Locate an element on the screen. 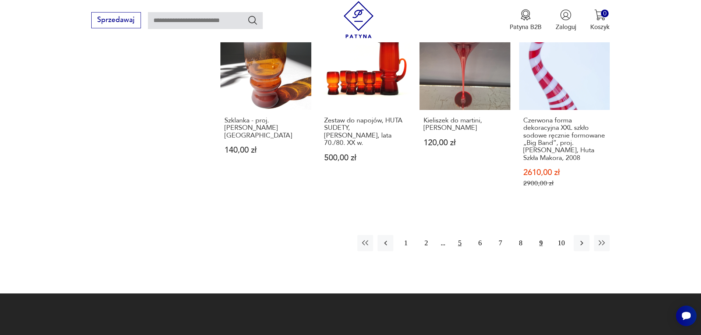  button: 0Koszyk is located at coordinates (600, 20).